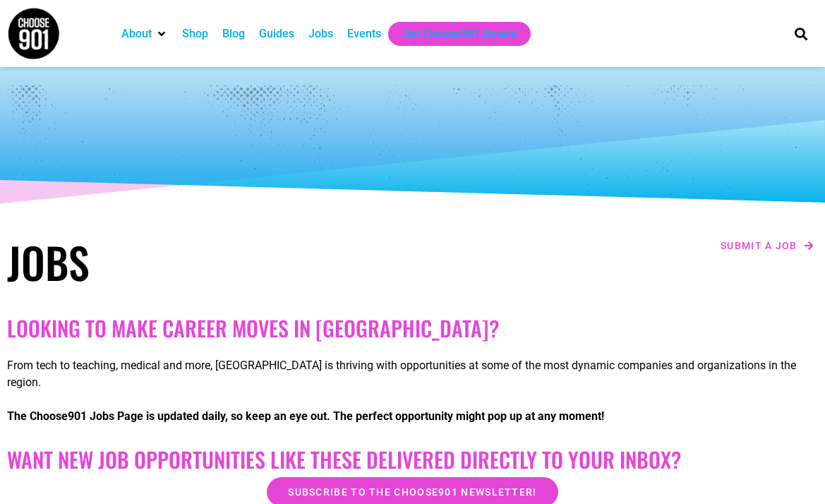  What do you see at coordinates (234, 33) in the screenshot?
I see `a: Blog` at bounding box center [234, 33].